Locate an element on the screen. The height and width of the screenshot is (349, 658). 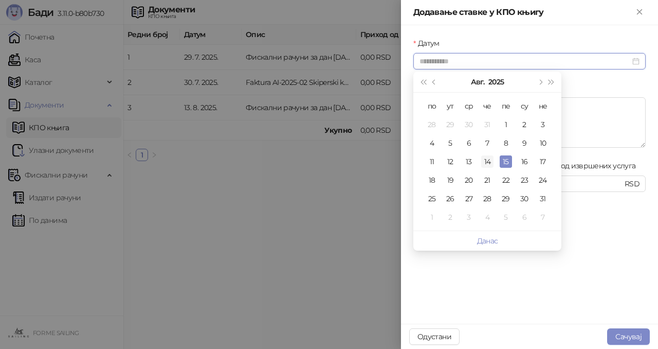
div: 18 is located at coordinates (432, 180).